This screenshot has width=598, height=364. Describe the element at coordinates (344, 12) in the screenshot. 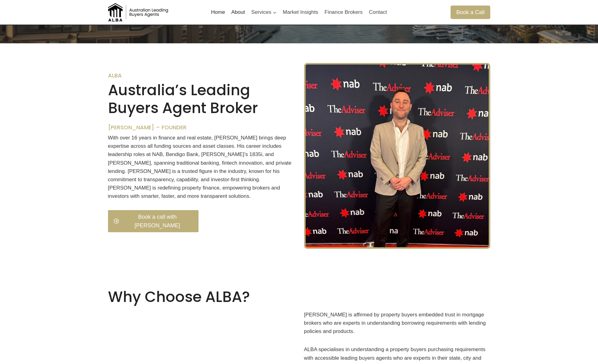

I see `a: Finance Brokers` at that location.